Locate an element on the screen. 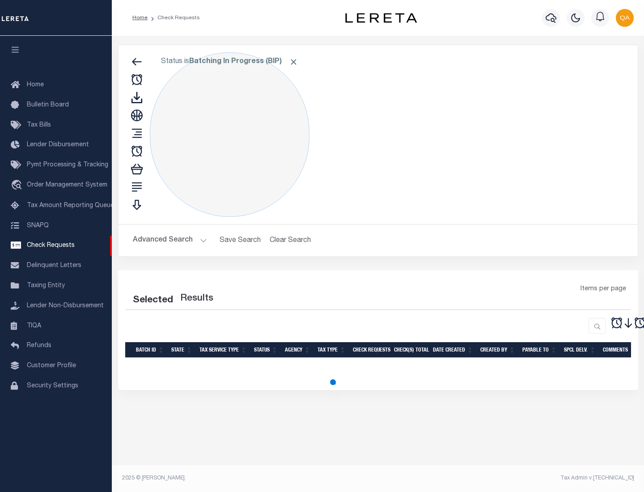 The image size is (644, 492). span: Order Management System is located at coordinates (67, 185).